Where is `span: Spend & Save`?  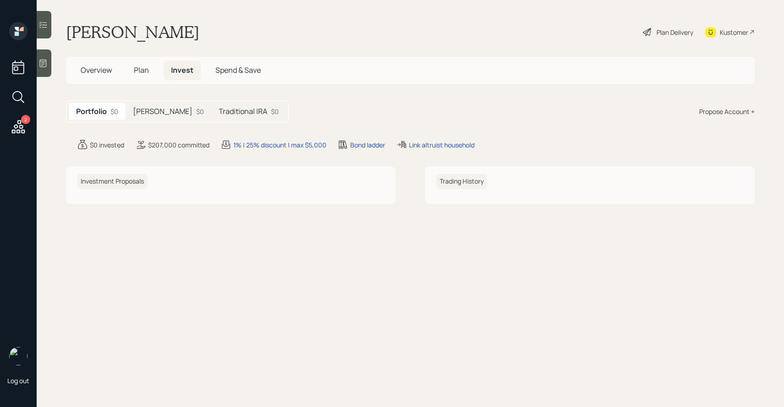
span: Spend & Save is located at coordinates (238, 70).